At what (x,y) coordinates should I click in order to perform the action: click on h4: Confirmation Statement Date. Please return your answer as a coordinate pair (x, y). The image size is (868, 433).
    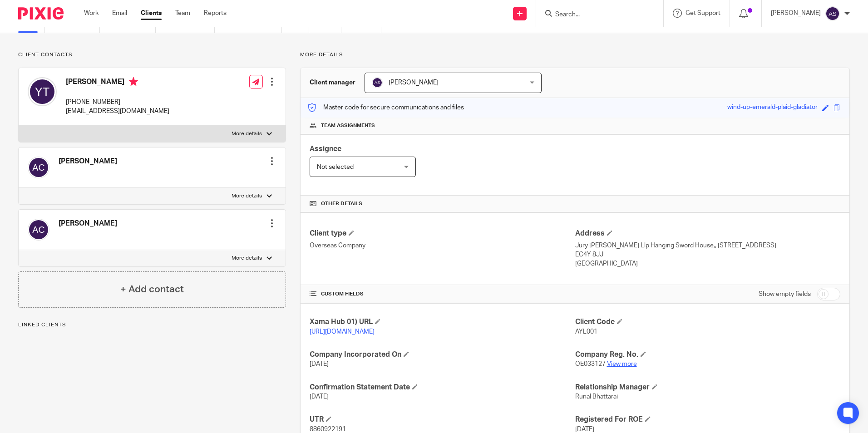
    Looking at the image, I should click on (442, 388).